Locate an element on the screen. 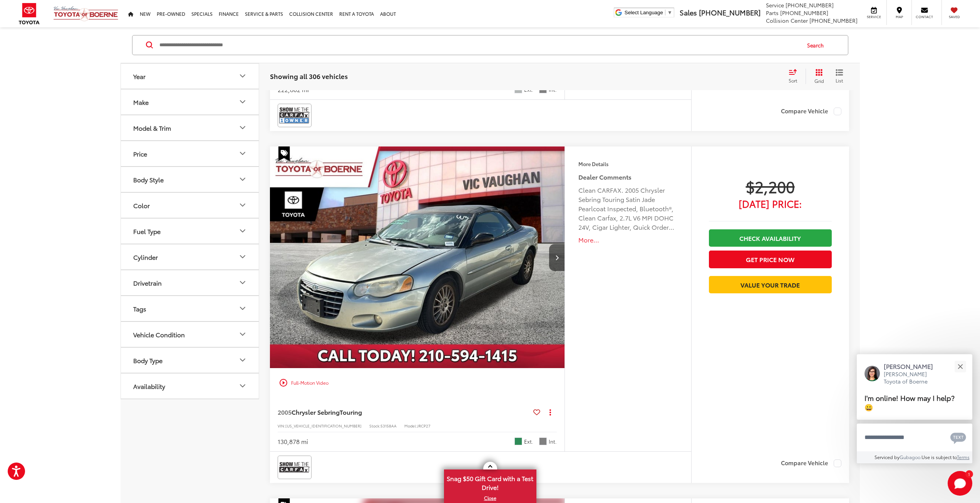 The image size is (980, 503). span: 2005 is located at coordinates (285, 412).